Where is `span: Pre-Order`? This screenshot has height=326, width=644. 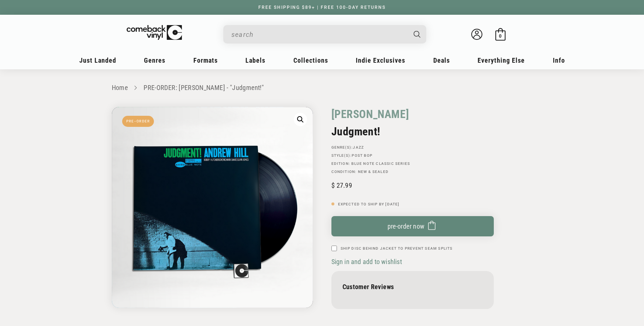 span: Pre-Order is located at coordinates (138, 122).